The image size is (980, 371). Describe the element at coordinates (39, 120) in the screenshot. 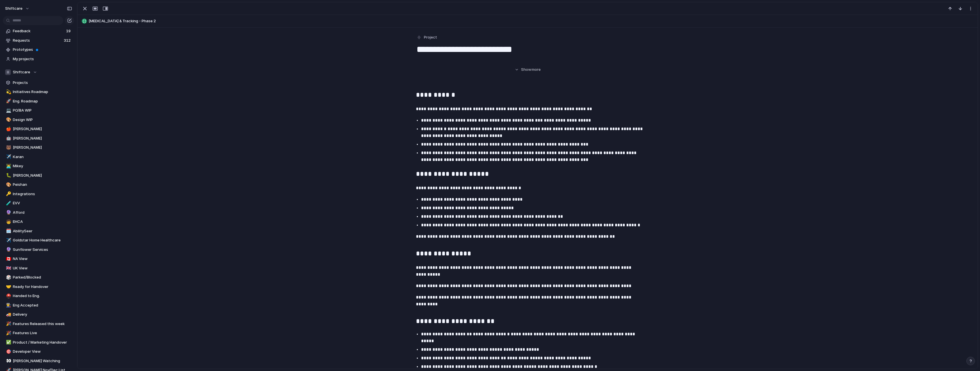

I see `div: 🎨Design WIP` at that location.